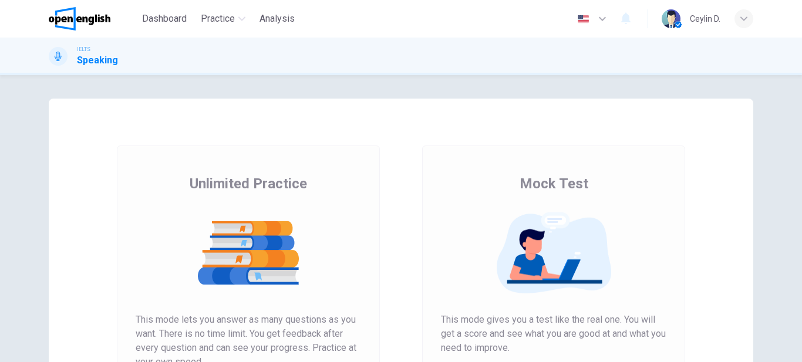  What do you see at coordinates (97, 60) in the screenshot?
I see `h1: Speaking` at bounding box center [97, 60].